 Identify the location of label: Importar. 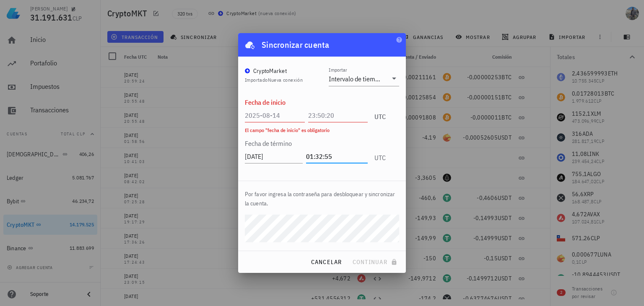
(338, 70).